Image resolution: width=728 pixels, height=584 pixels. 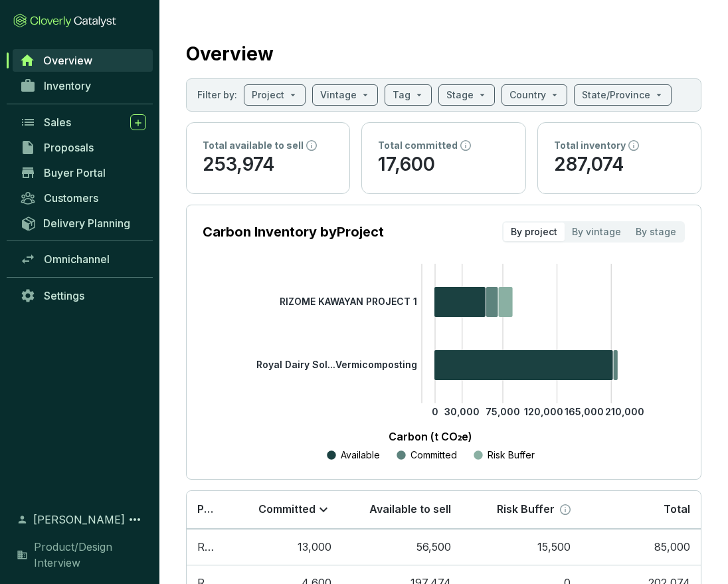 I want to click on p: Total inventory, so click(x=590, y=145).